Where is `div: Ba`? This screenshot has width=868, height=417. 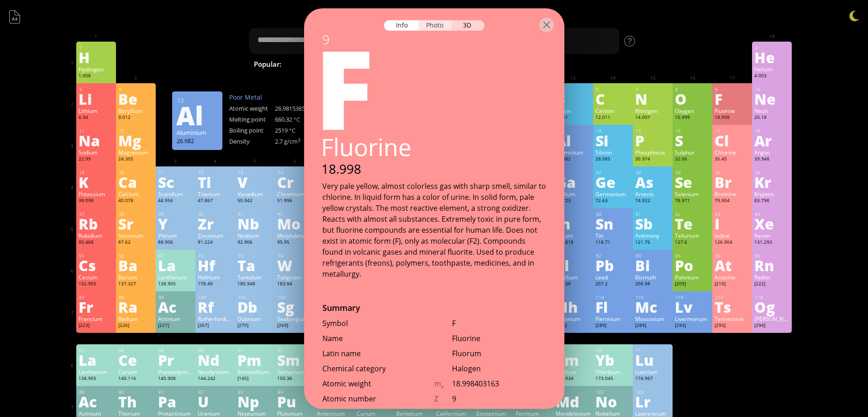 div: Ba is located at coordinates (136, 265).